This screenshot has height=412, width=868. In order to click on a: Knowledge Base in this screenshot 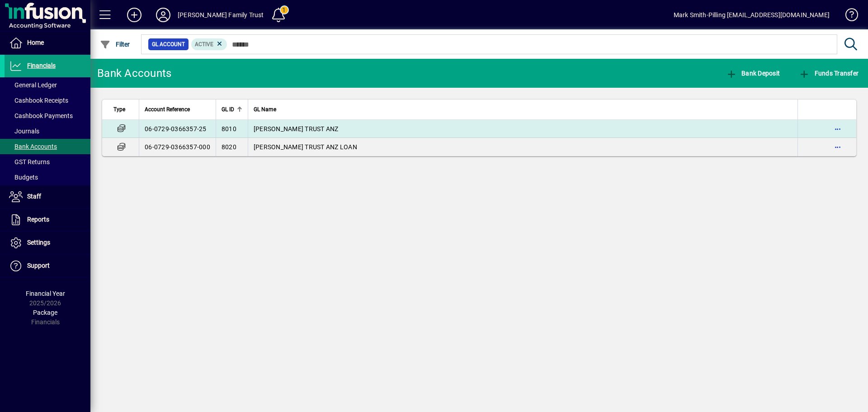, I will do `click(848, 16)`.